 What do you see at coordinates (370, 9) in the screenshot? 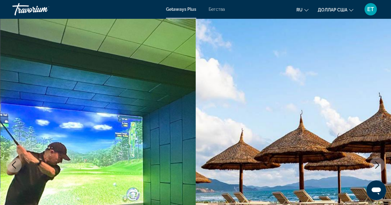
I see `font: ET` at bounding box center [370, 9].